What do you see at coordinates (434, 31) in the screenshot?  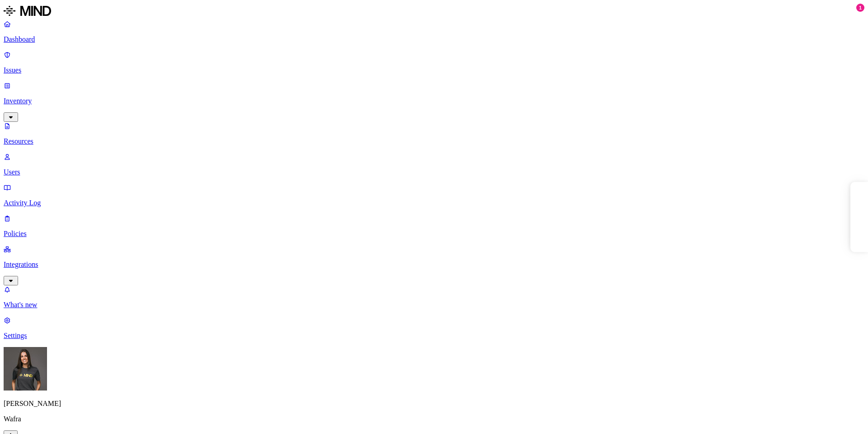 I see `a: Dashboard` at bounding box center [434, 31].